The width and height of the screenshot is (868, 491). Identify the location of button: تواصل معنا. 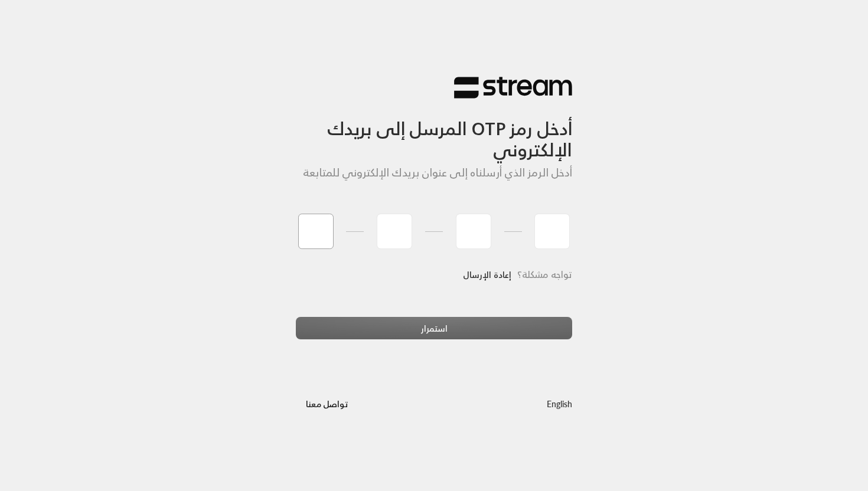
(326, 404).